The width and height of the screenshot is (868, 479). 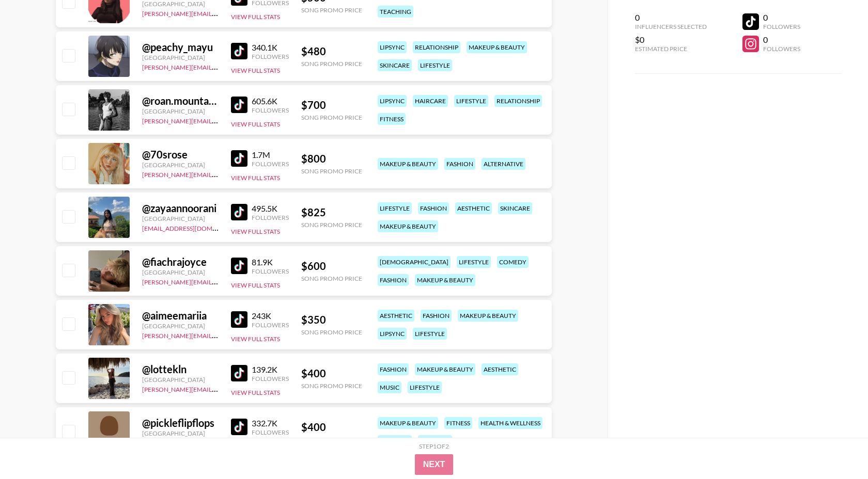 I want to click on div: 605.6K, so click(x=270, y=101).